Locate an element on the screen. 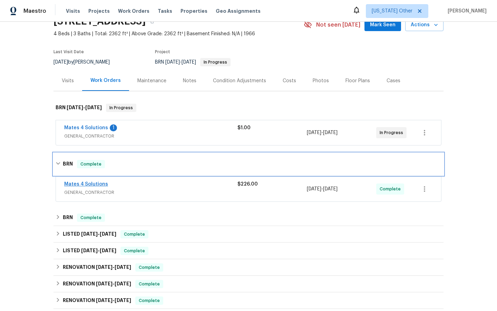 Image resolution: width=497 pixels, height=311 pixels. span: Projects is located at coordinates (99, 11).